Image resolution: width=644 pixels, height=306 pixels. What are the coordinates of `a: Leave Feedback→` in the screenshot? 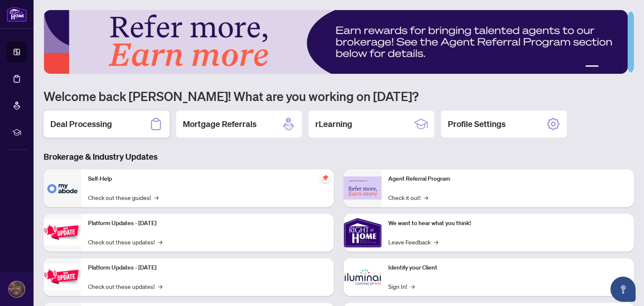 It's located at (413, 242).